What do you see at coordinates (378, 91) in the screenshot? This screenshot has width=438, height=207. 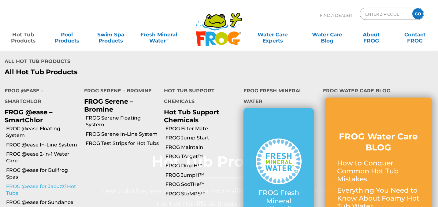 I see `h4: FROG Water Care Blog` at bounding box center [378, 91].